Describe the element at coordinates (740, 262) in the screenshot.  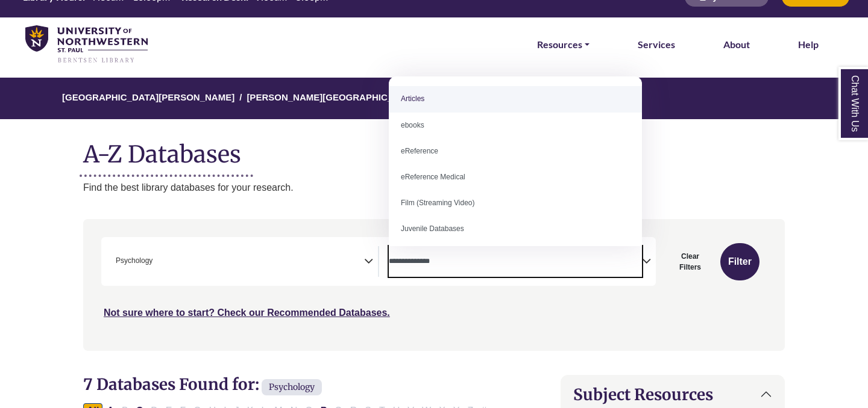
I see `button: Submit for Search Results` at that location.